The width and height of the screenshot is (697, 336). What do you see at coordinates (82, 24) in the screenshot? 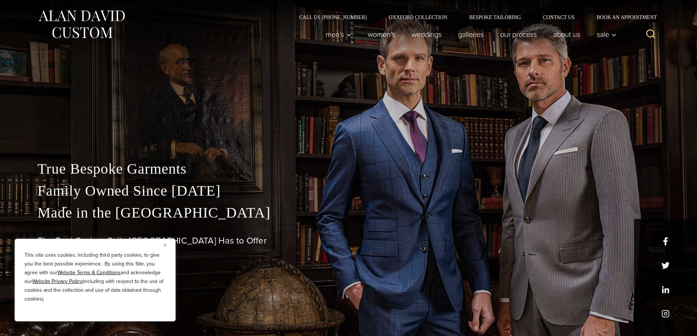
I see `img: Alan David Custom` at bounding box center [82, 24].